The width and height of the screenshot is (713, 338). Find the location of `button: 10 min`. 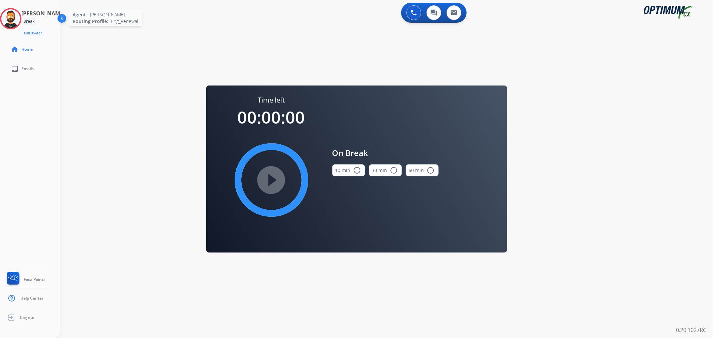

button: 10 min is located at coordinates (349, 171).